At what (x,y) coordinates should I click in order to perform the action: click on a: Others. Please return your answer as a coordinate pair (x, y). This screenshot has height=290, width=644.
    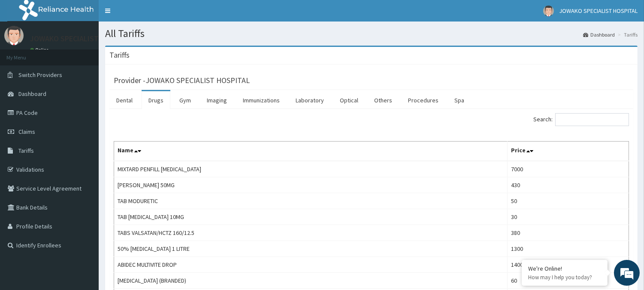
    Looking at the image, I should click on (383, 100).